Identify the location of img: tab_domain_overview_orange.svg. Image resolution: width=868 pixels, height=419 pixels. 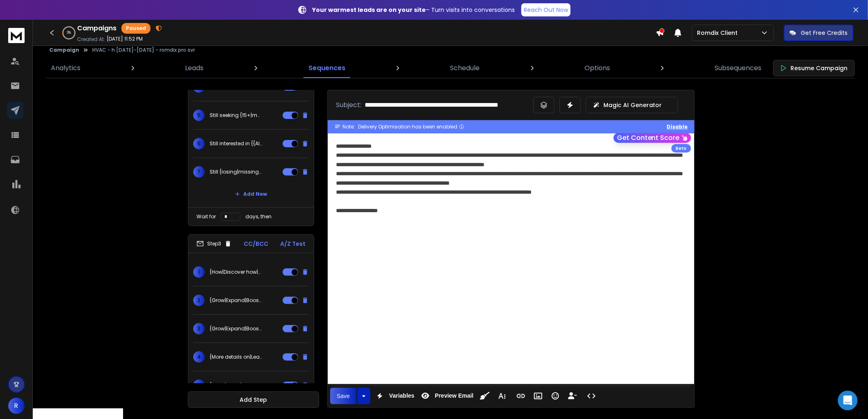
(25, 51).